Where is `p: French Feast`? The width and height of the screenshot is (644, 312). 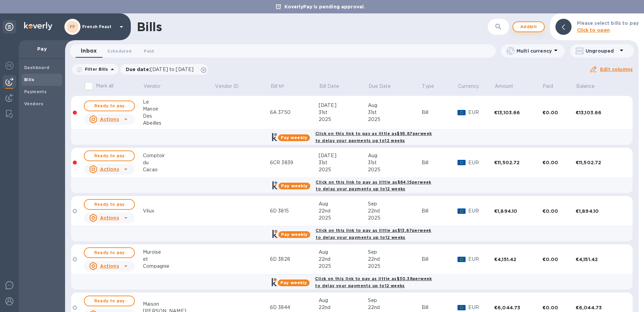
p: French Feast is located at coordinates (99, 27).